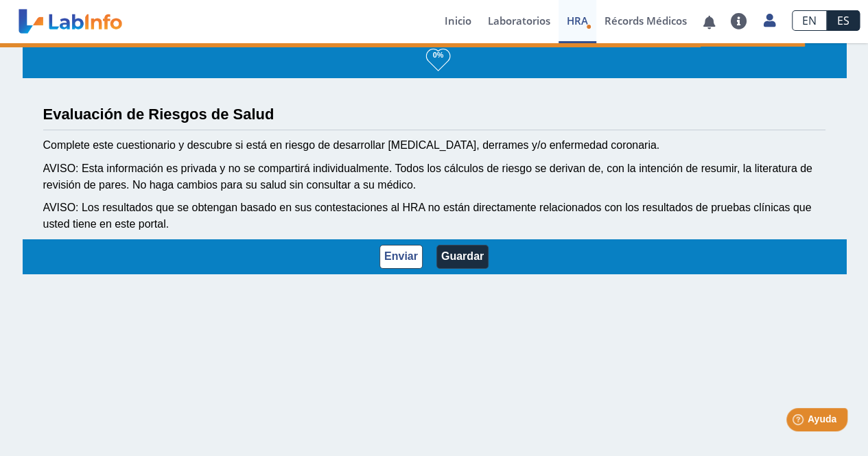 The image size is (868, 456). Describe the element at coordinates (843, 21) in the screenshot. I see `a: ES` at that location.